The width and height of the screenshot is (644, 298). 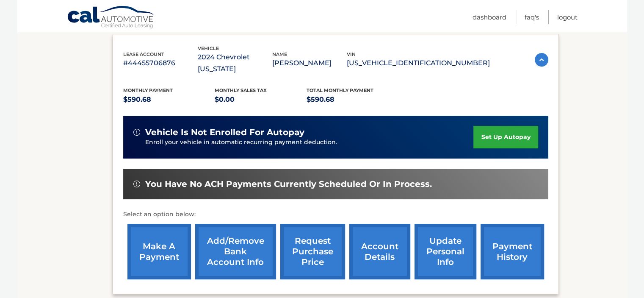 What do you see at coordinates (111, 18) in the screenshot?
I see `a: Cal Automotive` at bounding box center [111, 18].